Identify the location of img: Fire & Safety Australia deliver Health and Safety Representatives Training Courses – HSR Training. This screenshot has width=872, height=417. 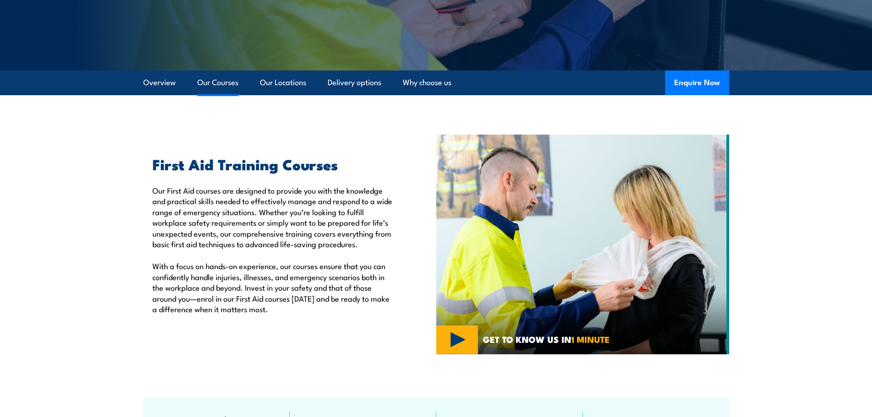
(582, 244).